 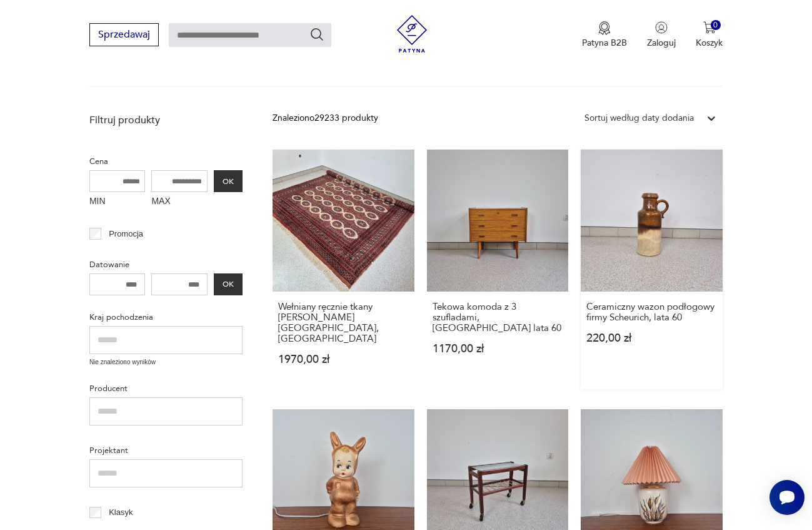 I want to click on a: Sprzedawaj, so click(x=124, y=36).